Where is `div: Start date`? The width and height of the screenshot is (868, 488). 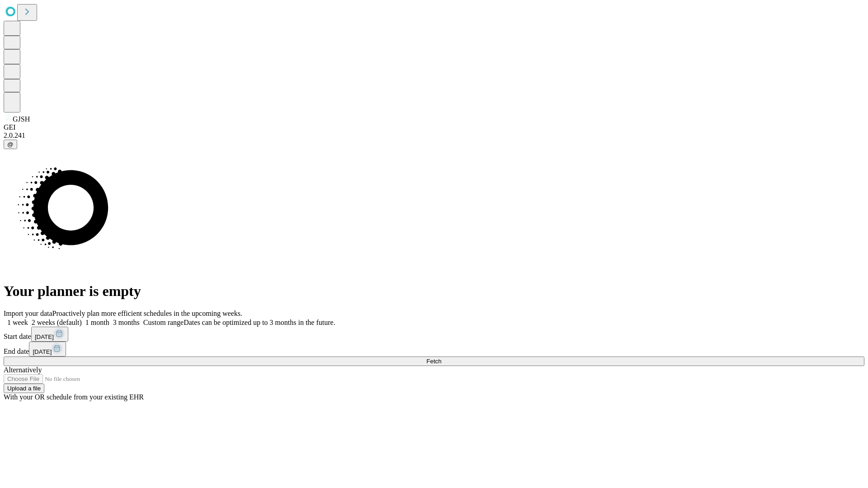
div: Start date is located at coordinates (434, 334).